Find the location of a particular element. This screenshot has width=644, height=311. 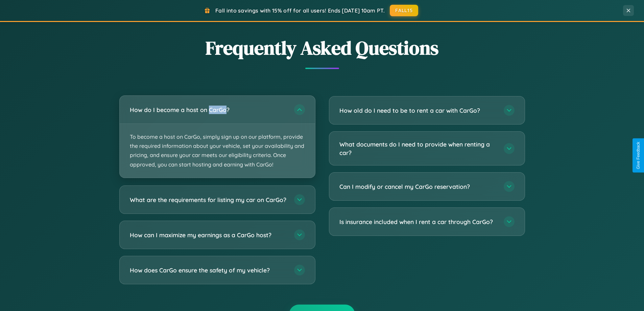

h2: Frequently Asked Questions is located at coordinates (322, 48).